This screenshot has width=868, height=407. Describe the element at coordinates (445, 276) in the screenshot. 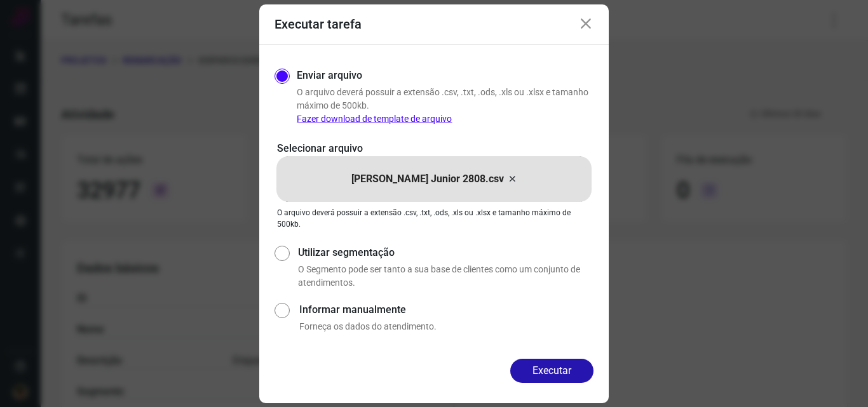

I see `p: O Segmento pode ser tanto a sua base de clientes como um conjunto de atendimentos.` at that location.